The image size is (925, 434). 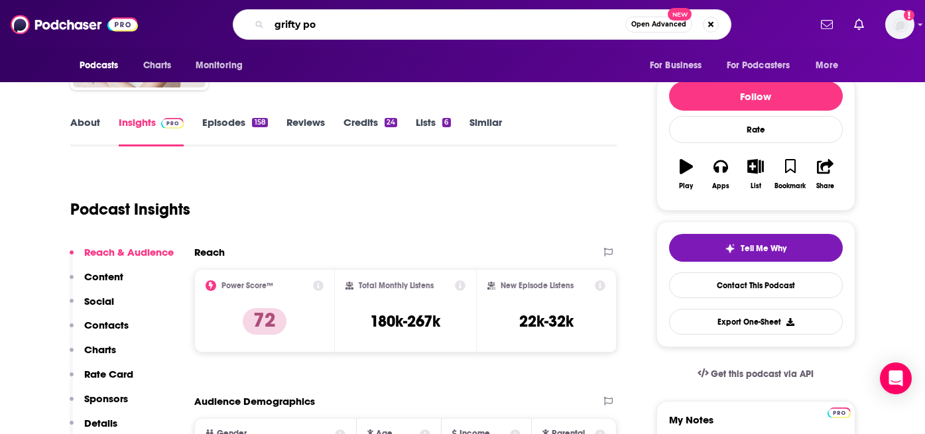 What do you see at coordinates (721, 174) in the screenshot?
I see `button: Apps` at bounding box center [721, 174].